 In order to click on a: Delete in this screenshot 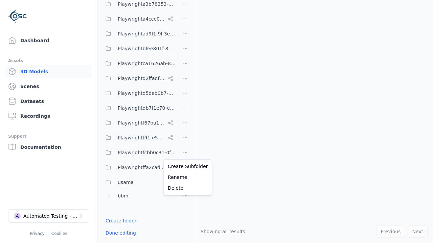, I will do `click(188, 188)`.